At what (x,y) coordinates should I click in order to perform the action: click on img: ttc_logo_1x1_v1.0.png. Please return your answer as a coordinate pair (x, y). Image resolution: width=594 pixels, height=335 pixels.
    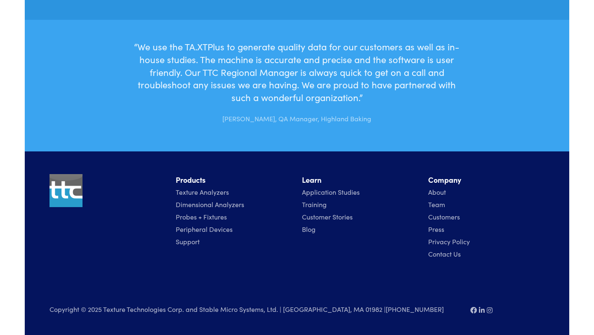
    Looking at the image, I should click on (66, 190).